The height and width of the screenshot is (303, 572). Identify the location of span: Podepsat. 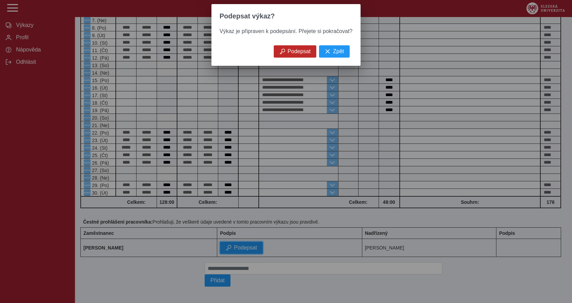
(299, 51).